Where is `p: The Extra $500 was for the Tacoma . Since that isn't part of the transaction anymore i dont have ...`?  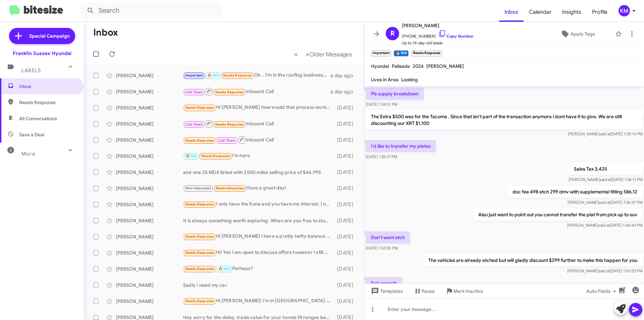
p: The Extra $500 was for the Tacoma . Since that isn't part of the transaction anymore i dont have ... is located at coordinates (504, 120).